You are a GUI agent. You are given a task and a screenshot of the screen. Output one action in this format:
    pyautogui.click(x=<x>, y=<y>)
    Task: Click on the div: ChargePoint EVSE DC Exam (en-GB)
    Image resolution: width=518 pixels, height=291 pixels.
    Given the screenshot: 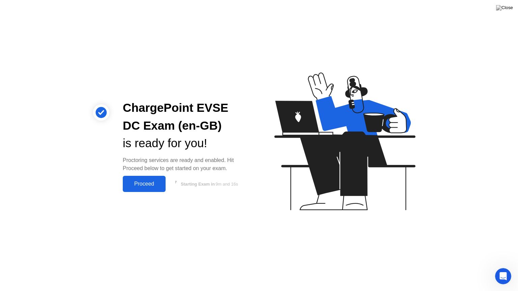 What is the action you would take?
    pyautogui.click(x=186, y=117)
    